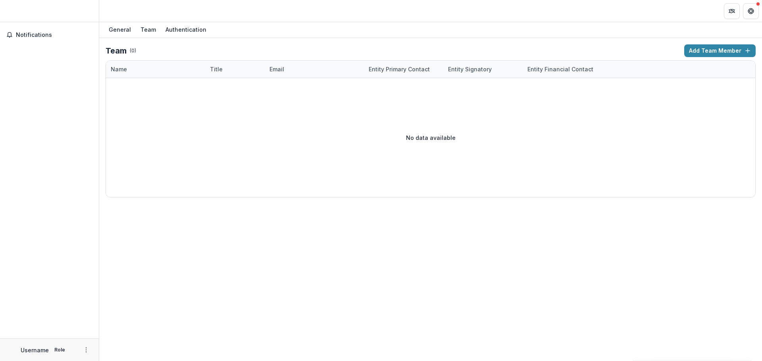 This screenshot has height=361, width=762. Describe the element at coordinates (120, 29) in the screenshot. I see `div: General` at that location.